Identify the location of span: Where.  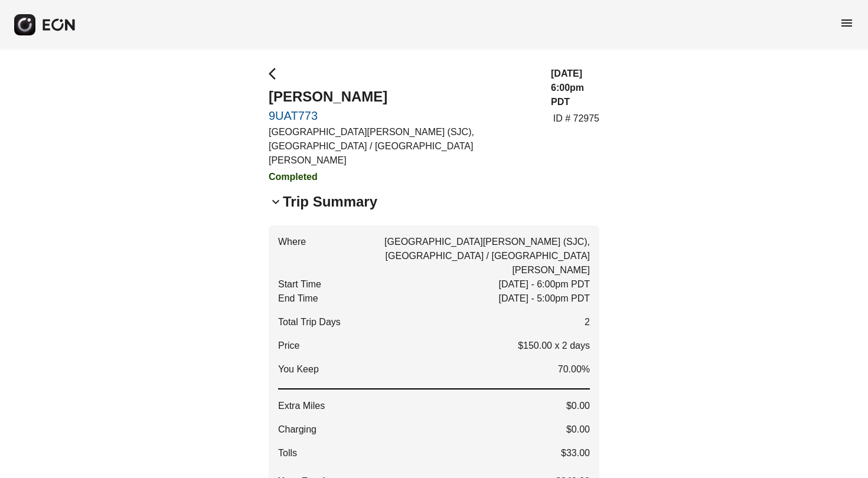
(291, 242).